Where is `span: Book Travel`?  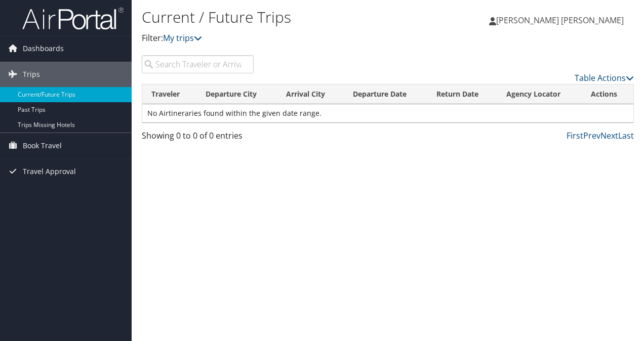
span: Book Travel is located at coordinates (42, 146).